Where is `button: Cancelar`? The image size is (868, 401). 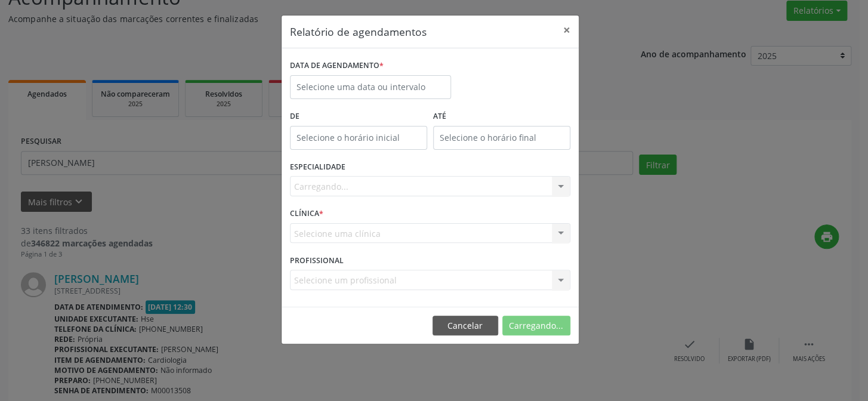
button: Cancelar is located at coordinates (466, 326).